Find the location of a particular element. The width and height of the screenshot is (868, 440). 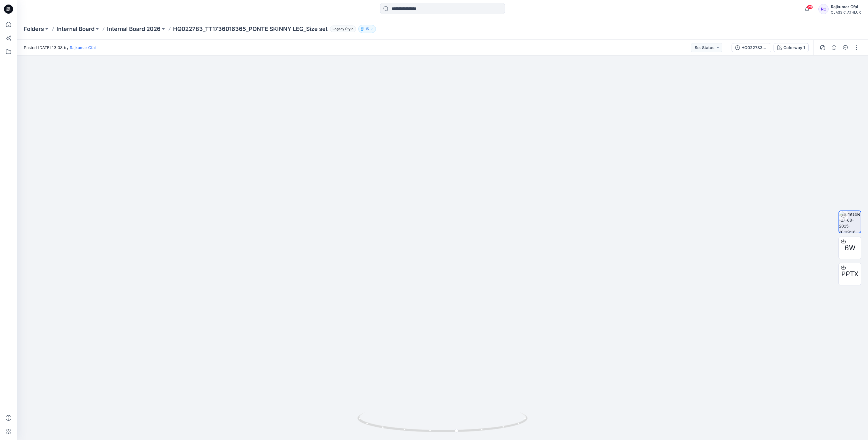

button: 15 is located at coordinates (367, 29).